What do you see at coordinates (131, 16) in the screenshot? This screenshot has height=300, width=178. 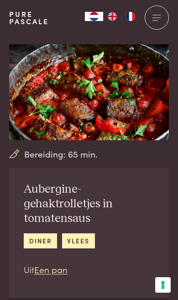 I see `a: FR` at bounding box center [131, 16].